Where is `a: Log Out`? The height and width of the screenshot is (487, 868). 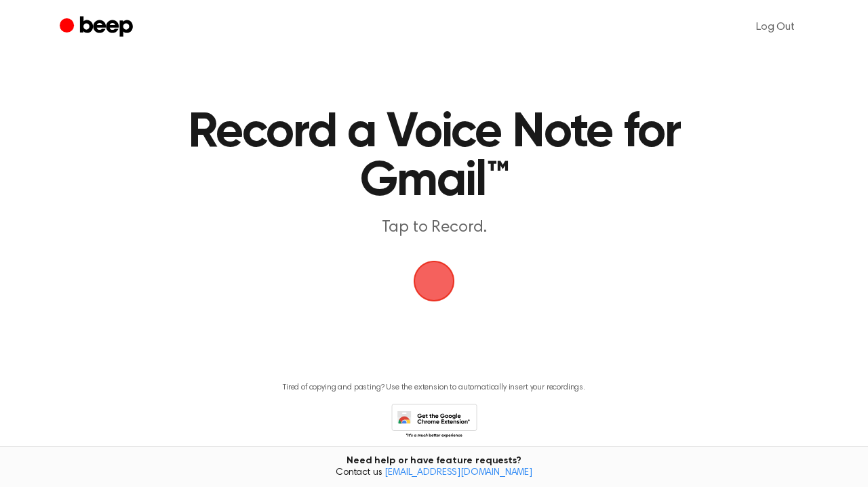 a: Log Out is located at coordinates (775, 27).